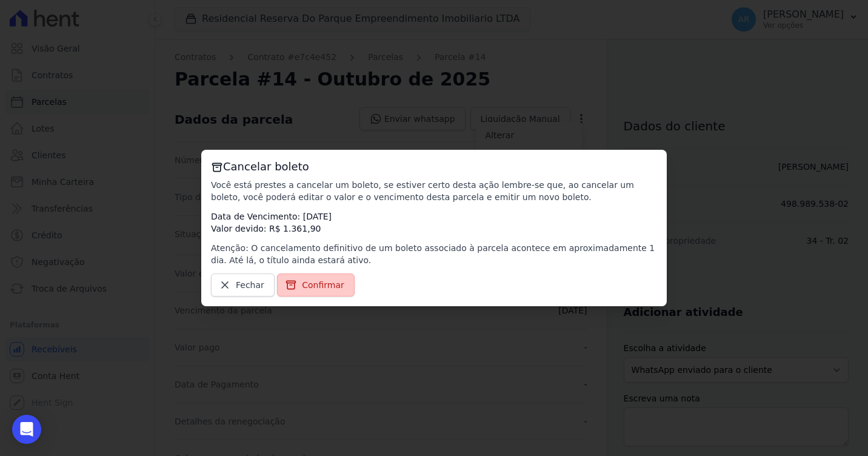 Image resolution: width=868 pixels, height=456 pixels. I want to click on p: Você está prestes a cancelar um boleto, se estiver certo desta ação lembre-se que, ao cancelar um..., so click(434, 191).